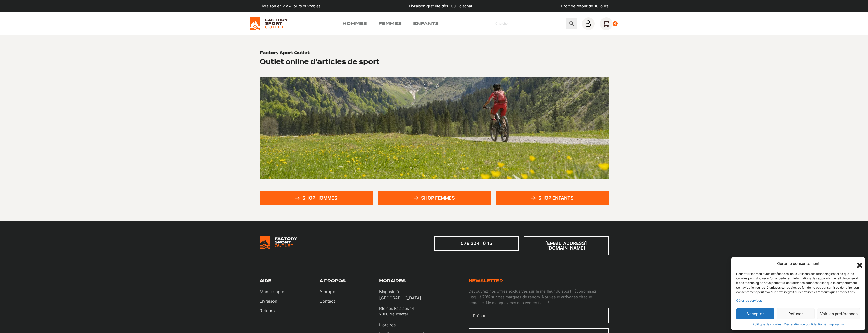  I want to click on h3: Horaires, so click(392, 281).